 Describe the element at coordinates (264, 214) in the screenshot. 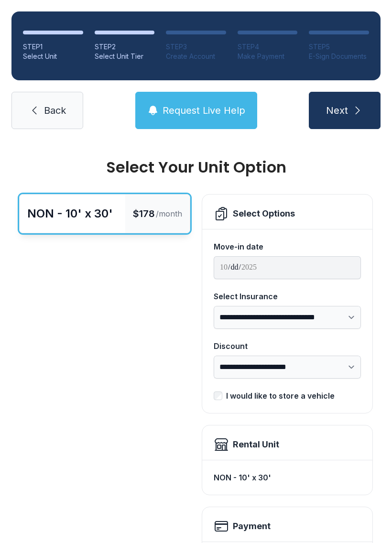

I see `div: Select Options` at that location.